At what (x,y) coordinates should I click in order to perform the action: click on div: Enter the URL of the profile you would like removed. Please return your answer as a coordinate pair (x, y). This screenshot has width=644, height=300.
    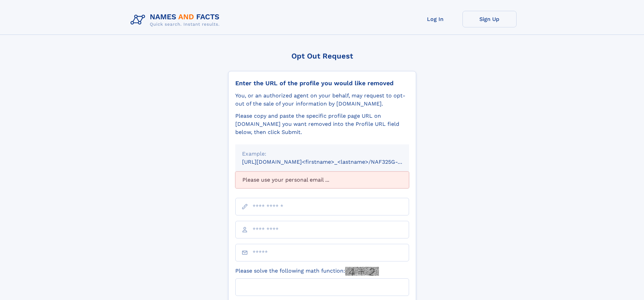
    Looking at the image, I should click on (322, 83).